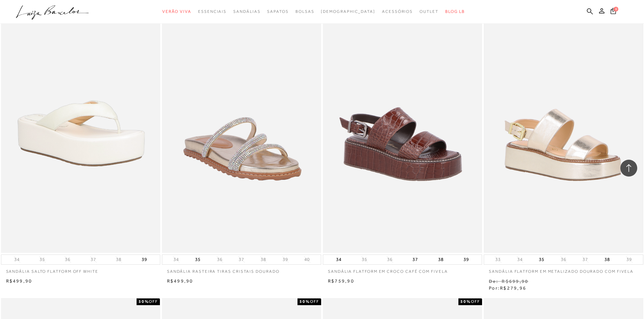 The image size is (644, 319). What do you see at coordinates (341, 281) in the screenshot?
I see `span: R$759,90` at bounding box center [341, 281].